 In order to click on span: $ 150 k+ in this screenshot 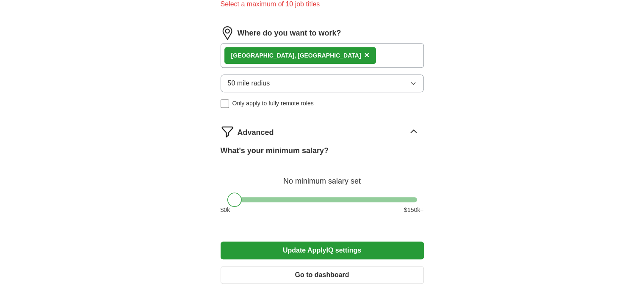, I will do `click(414, 210)`.